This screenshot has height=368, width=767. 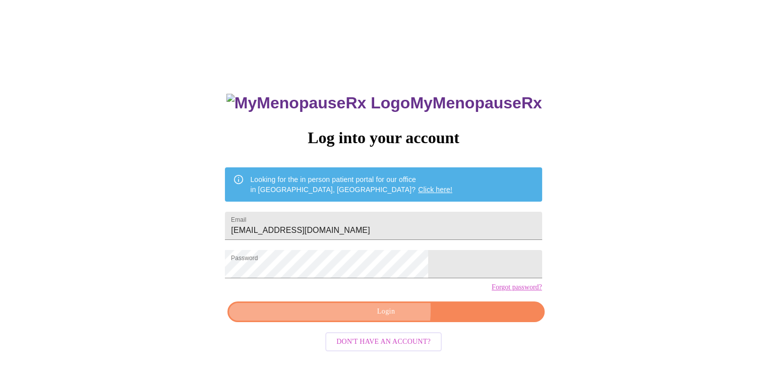 What do you see at coordinates (386, 311) in the screenshot?
I see `span: Login` at bounding box center [386, 311].